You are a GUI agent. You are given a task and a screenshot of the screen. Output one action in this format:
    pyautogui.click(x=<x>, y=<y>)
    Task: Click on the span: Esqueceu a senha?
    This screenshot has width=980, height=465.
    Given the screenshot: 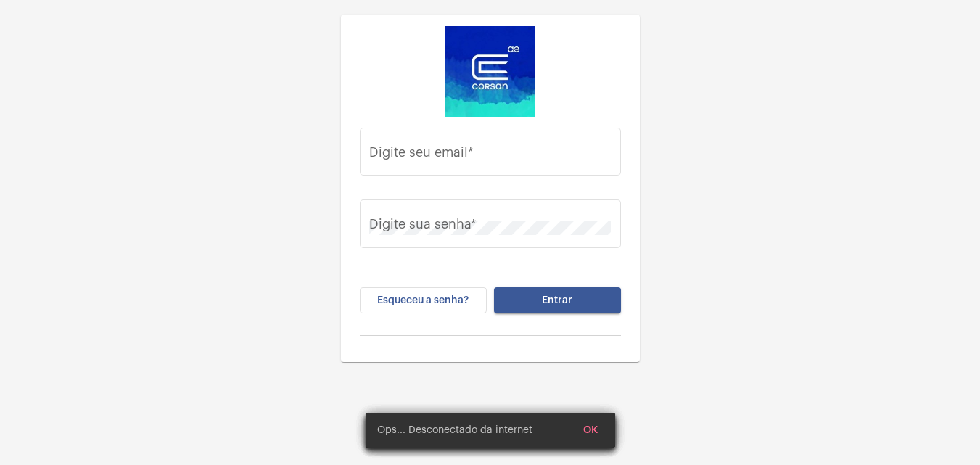 What is the action you would take?
    pyautogui.click(x=423, y=301)
    